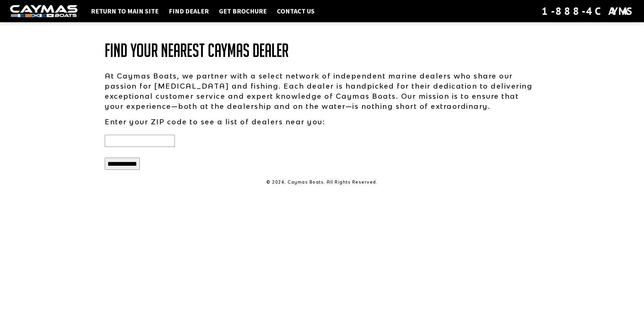 Image resolution: width=644 pixels, height=314 pixels. Describe the element at coordinates (296, 11) in the screenshot. I see `a: Contact Us` at that location.